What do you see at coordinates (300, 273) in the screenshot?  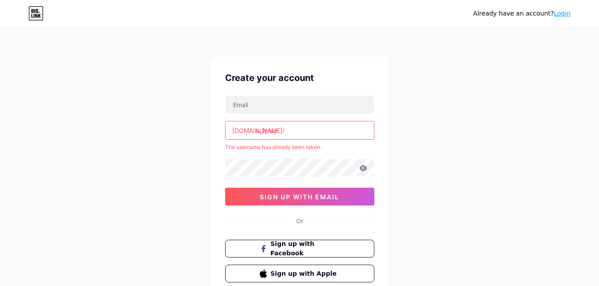 I see `a: Sign up with Apple` at bounding box center [300, 273].